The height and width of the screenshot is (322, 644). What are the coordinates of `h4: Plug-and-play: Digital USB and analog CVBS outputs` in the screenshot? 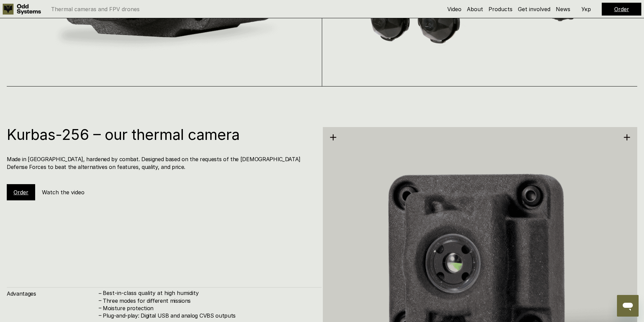 It's located at (208, 316).